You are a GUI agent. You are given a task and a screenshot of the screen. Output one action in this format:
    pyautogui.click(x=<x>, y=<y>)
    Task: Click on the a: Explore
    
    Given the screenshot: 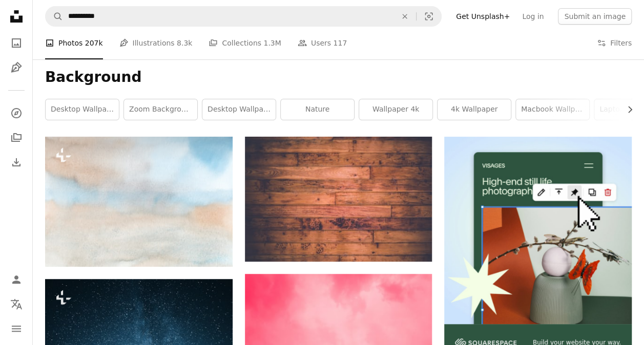 What is the action you would take?
    pyautogui.click(x=17, y=113)
    